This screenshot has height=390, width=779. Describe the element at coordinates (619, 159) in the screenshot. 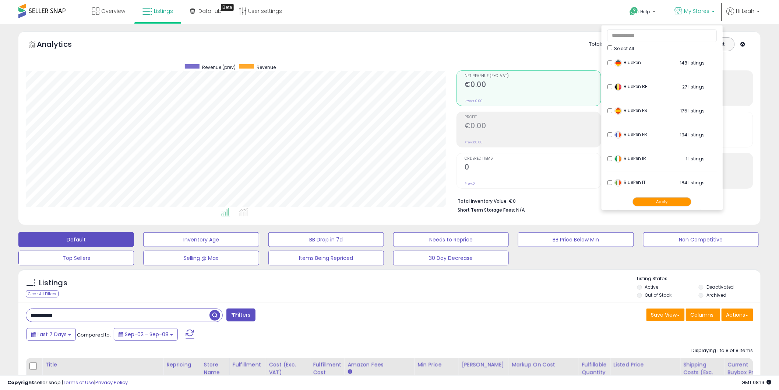

I see `img: ireland.png` at that location.